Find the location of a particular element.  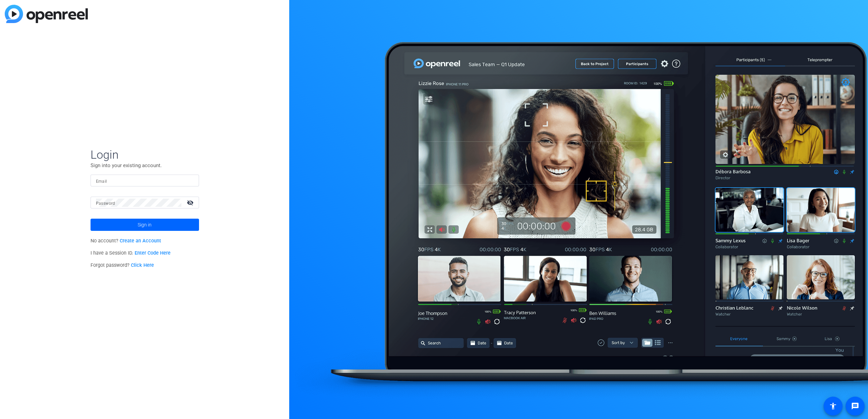

img: blue-gradient.svg is located at coordinates (46, 14).